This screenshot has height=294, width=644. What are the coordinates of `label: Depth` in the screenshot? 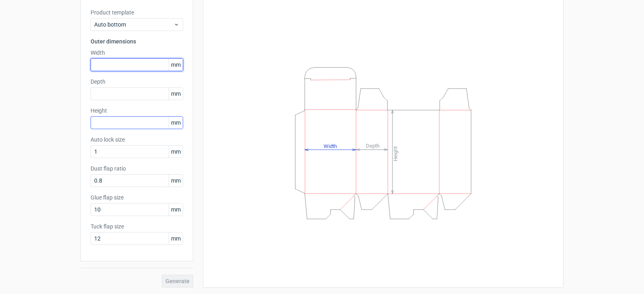 It's located at (137, 82).